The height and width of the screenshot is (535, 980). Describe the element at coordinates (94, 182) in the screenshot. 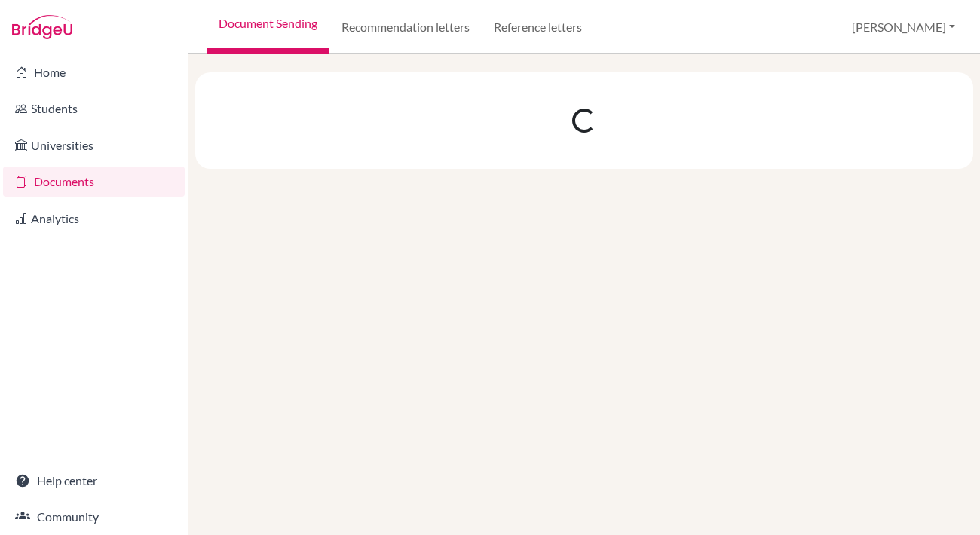

I see `a: Documents` at that location.